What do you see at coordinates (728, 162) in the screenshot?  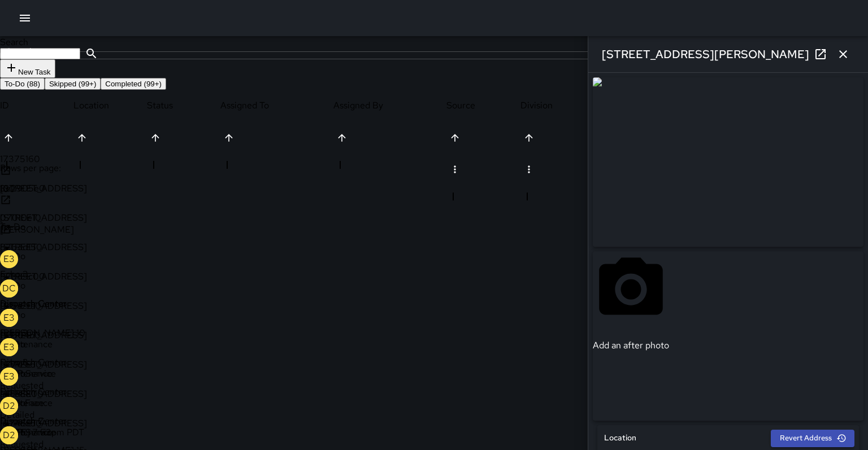 I see `img: request_images%2F4db4d200-a002-11f0-b5a4-cbb607aa4134` at bounding box center [728, 162].